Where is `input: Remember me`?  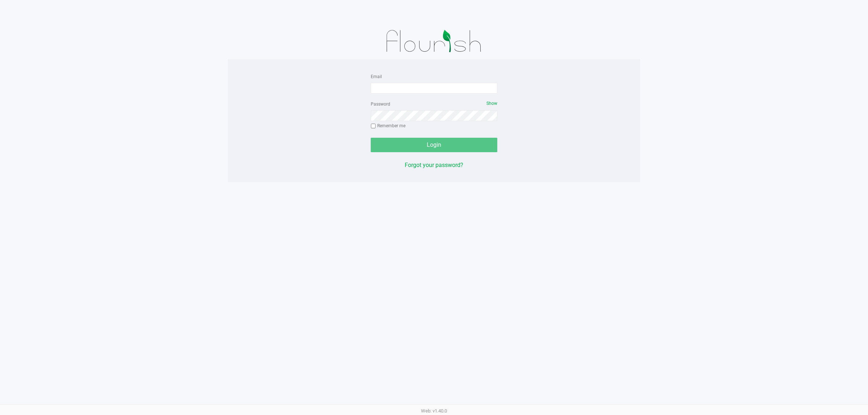
input: Remember me is located at coordinates (373, 126).